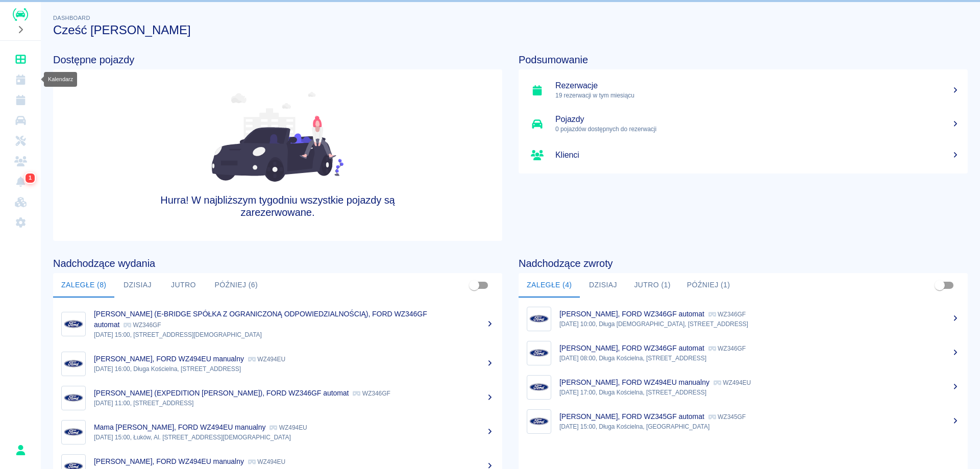 Image resolution: width=980 pixels, height=469 pixels. I want to click on button: Jutro, so click(183, 285).